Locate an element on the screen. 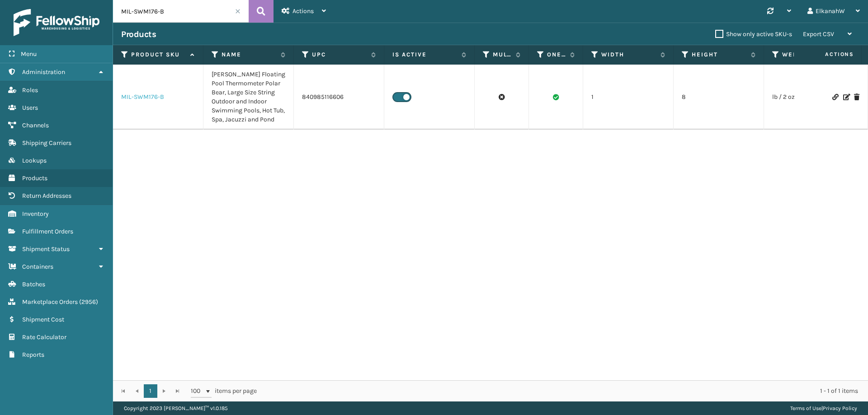  label: Weight is located at coordinates (809, 54).